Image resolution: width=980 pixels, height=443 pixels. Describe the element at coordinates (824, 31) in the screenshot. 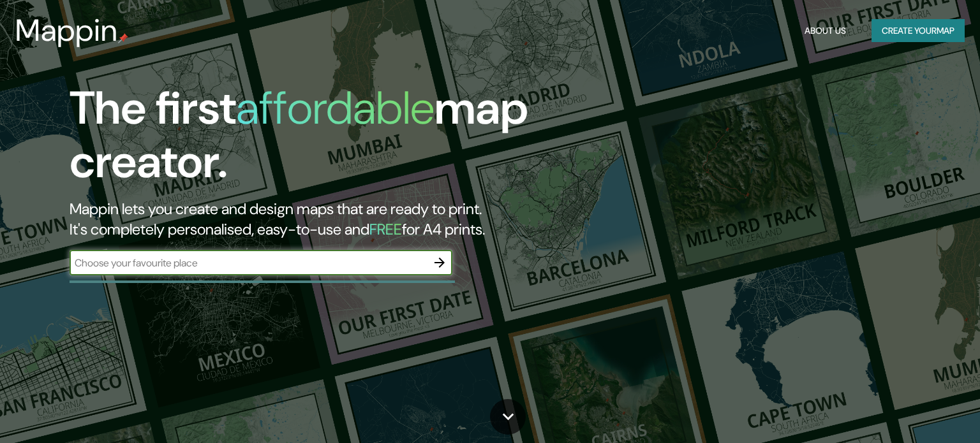

I see `button: About Us` at that location.